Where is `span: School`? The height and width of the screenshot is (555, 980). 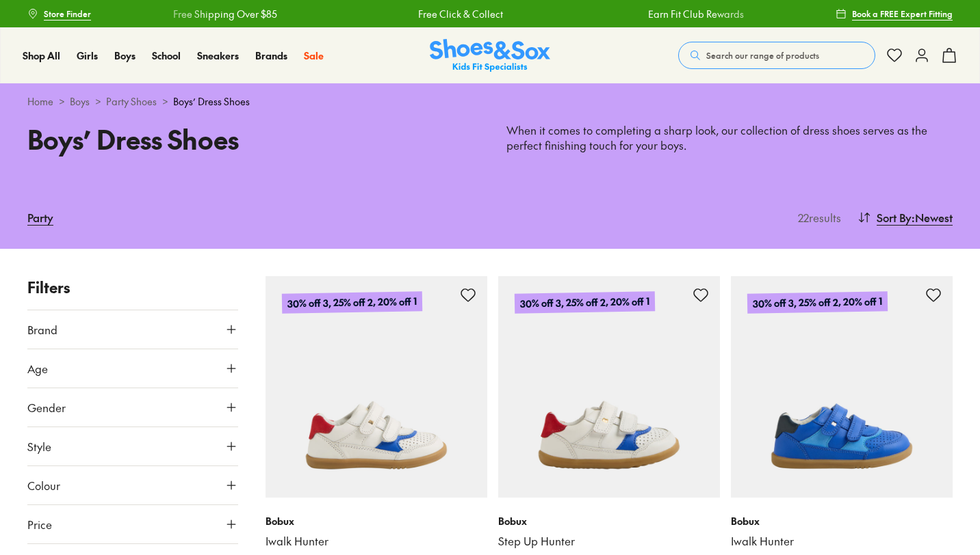
span: School is located at coordinates (166, 55).